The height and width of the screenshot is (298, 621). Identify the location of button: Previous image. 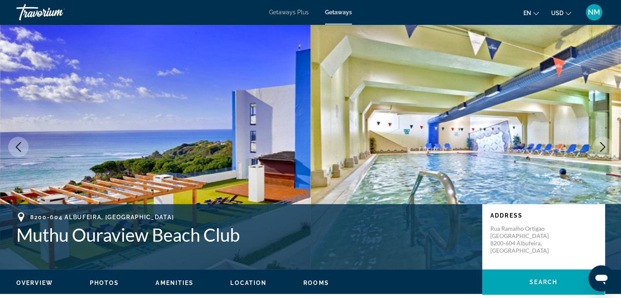
(18, 147).